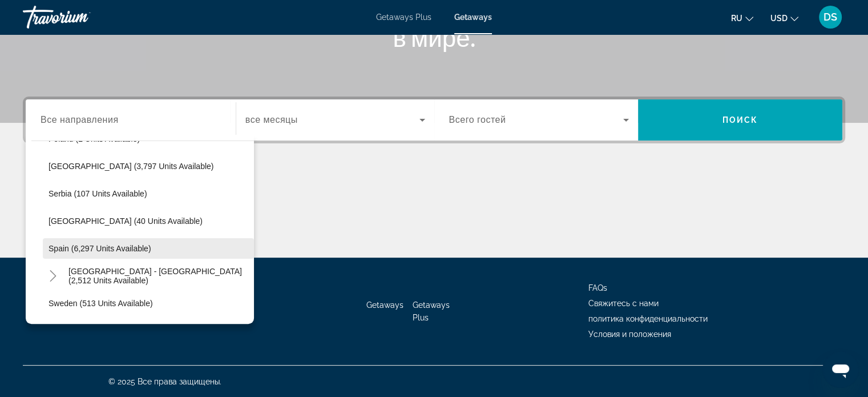 This screenshot has height=397, width=868. Describe the element at coordinates (831, 17) in the screenshot. I see `span: DS` at that location.